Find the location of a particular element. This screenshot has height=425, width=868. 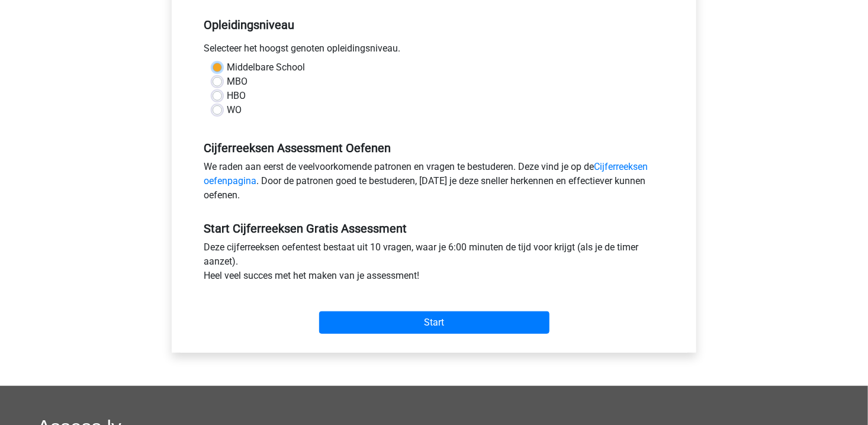

input: Start is located at coordinates (434, 323).